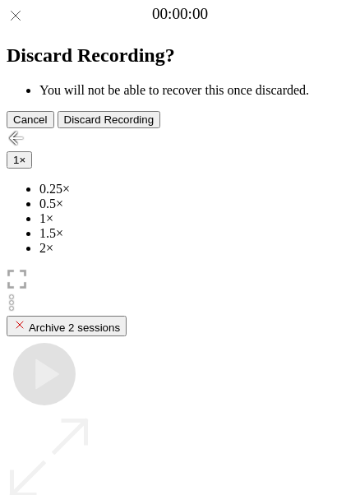 The image size is (360, 495). Describe the element at coordinates (67, 326) in the screenshot. I see `div: Archive 2 sessions` at that location.